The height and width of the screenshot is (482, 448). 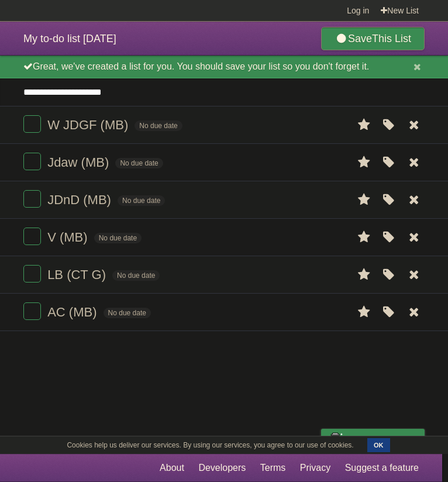 What do you see at coordinates (373, 439) in the screenshot?
I see `a: Buy me a coffee` at bounding box center [373, 439].